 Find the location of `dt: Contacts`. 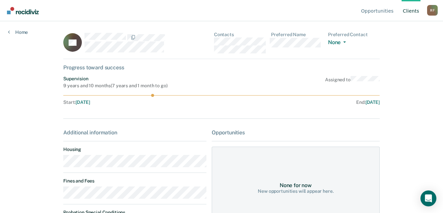

dt: Contacts is located at coordinates (240, 34).